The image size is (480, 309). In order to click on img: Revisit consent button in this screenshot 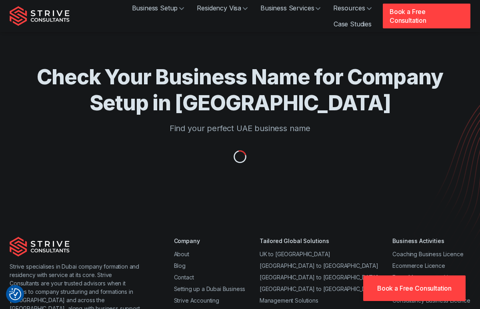, I will do `click(15, 294)`.